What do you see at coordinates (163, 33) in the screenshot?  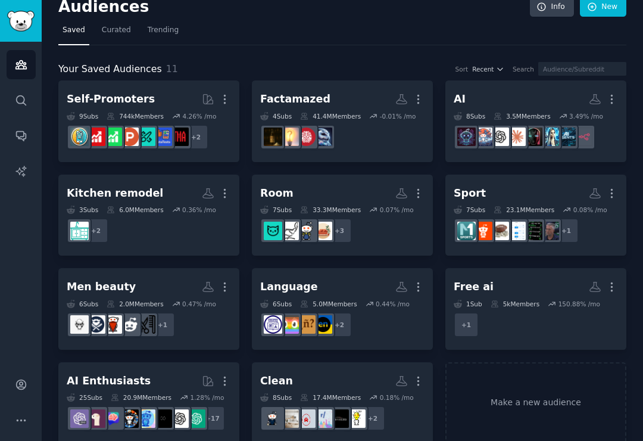 I see `a: Trending` at bounding box center [163, 33].